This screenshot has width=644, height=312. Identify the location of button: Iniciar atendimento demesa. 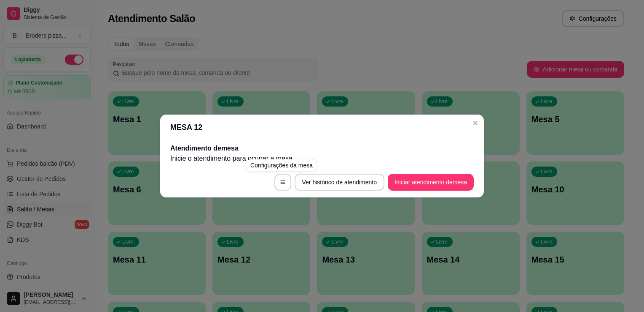
(430, 182).